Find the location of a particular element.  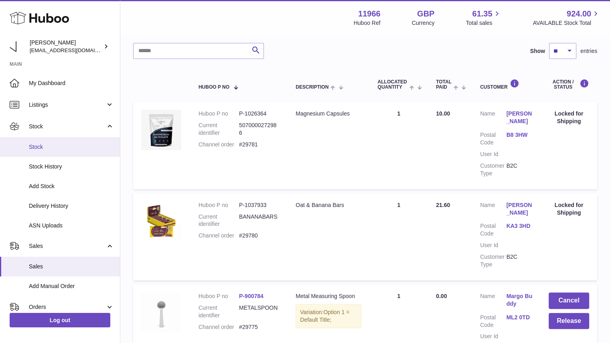

div: Action / Status is located at coordinates (569, 84).